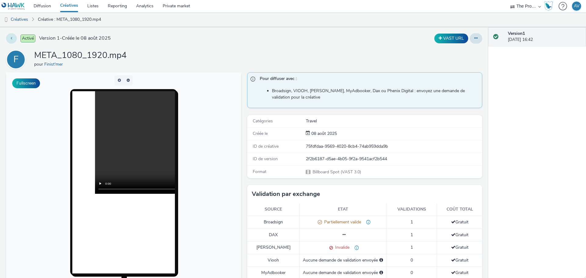 This screenshot has width=586, height=278. What do you see at coordinates (336, 172) in the screenshot?
I see `span: Billboard Spot (VAST 3.0)` at bounding box center [336, 172].